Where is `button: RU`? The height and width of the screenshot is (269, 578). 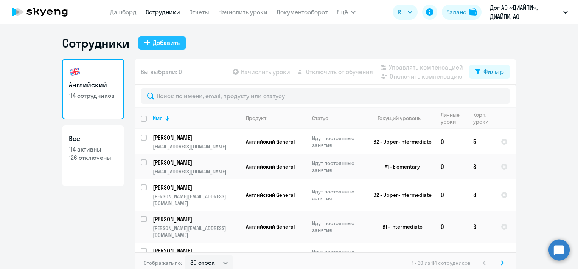 button: RU is located at coordinates (405, 12).